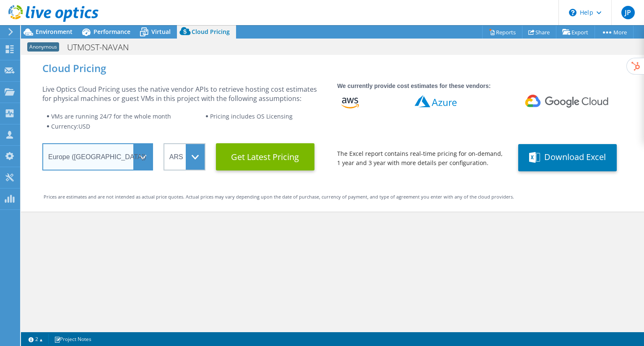 The width and height of the screenshot is (644, 346). What do you see at coordinates (35, 339) in the screenshot?
I see `a: 2` at bounding box center [35, 339].